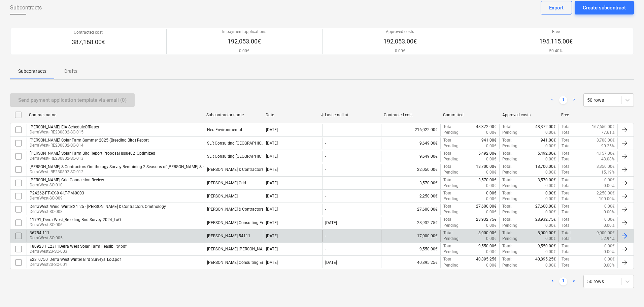  What do you see at coordinates (556, 8) in the screenshot?
I see `button: Export` at bounding box center [556, 8].